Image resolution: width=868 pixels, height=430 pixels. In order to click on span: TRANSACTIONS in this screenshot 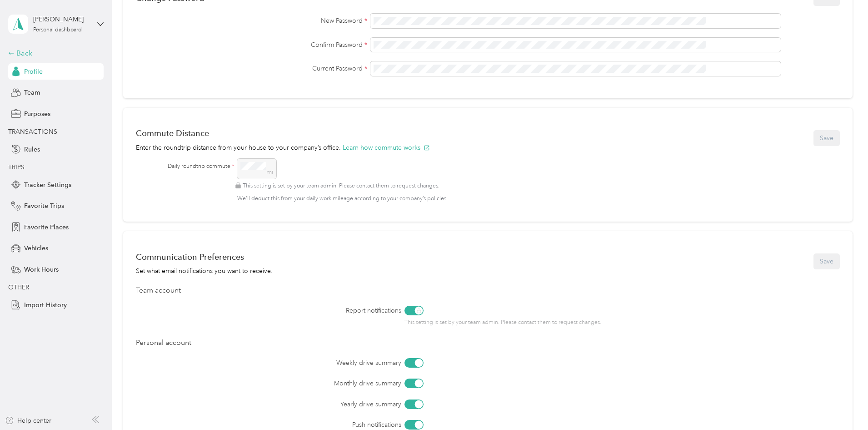, I will do `click(33, 132)`.